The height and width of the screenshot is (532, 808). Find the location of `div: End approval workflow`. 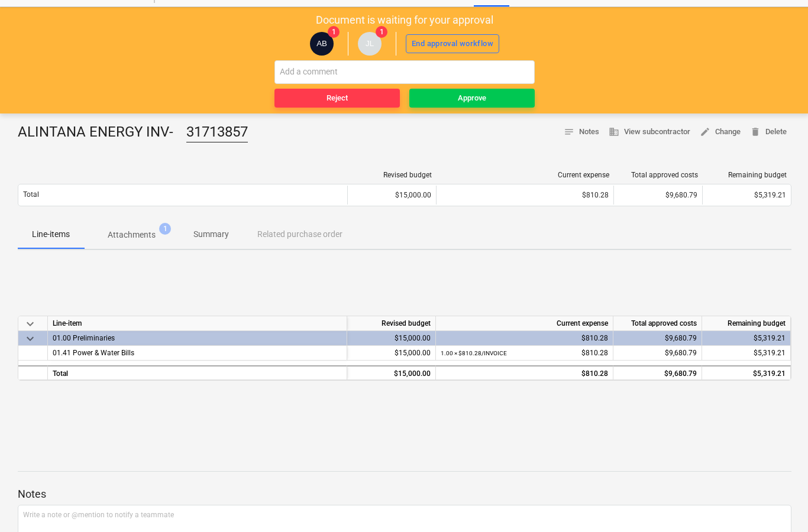

div: End approval workflow is located at coordinates (453, 44).